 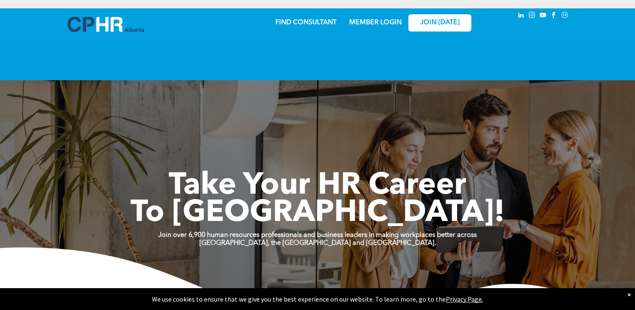 I want to click on a: linkedin, so click(x=521, y=16).